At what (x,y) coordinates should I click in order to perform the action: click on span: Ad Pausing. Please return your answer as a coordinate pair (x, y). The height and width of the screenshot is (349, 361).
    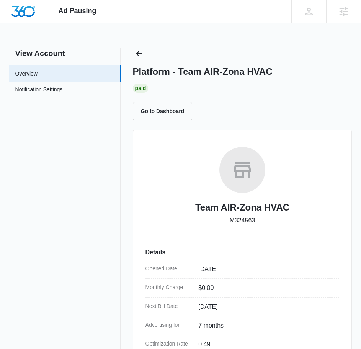
    Looking at the image, I should click on (77, 11).